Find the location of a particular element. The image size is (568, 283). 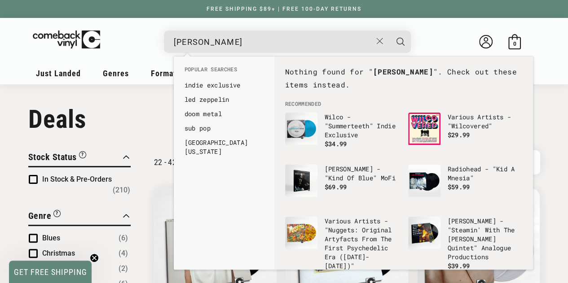

p: Various Artists - "Wilcovered" is located at coordinates (485, 122).